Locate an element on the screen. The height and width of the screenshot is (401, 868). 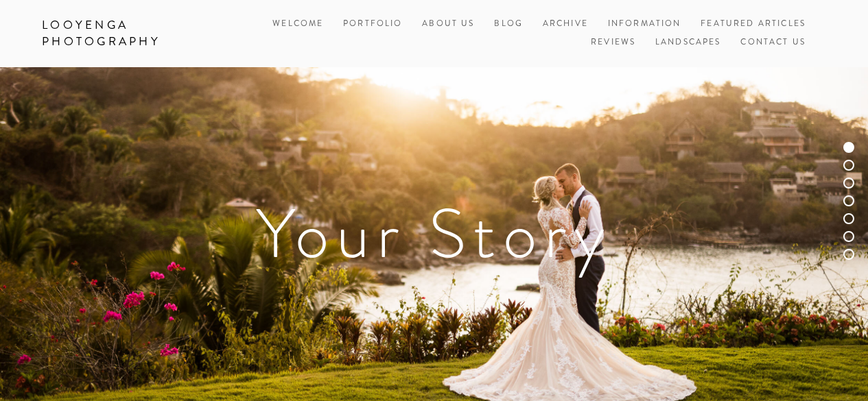
a: Featured Articles is located at coordinates (753, 24).